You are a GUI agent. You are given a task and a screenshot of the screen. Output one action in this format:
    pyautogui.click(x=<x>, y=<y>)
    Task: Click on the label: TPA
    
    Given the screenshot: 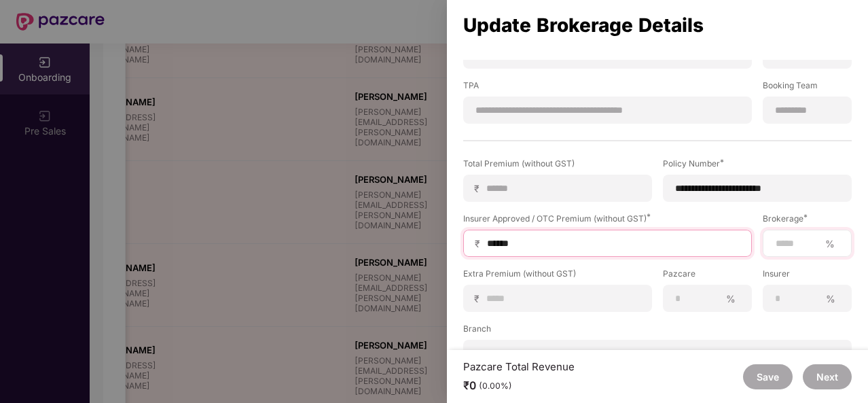 What is the action you would take?
    pyautogui.click(x=607, y=87)
    